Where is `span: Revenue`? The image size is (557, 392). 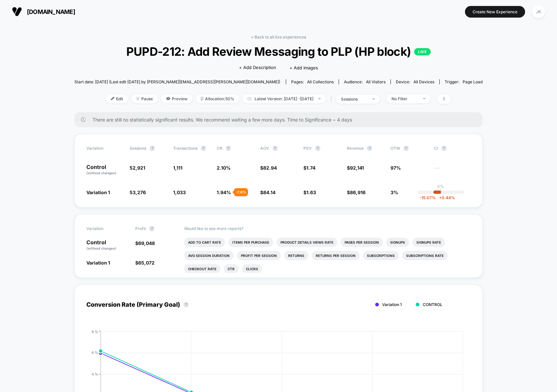 span: Revenue is located at coordinates (355, 148).